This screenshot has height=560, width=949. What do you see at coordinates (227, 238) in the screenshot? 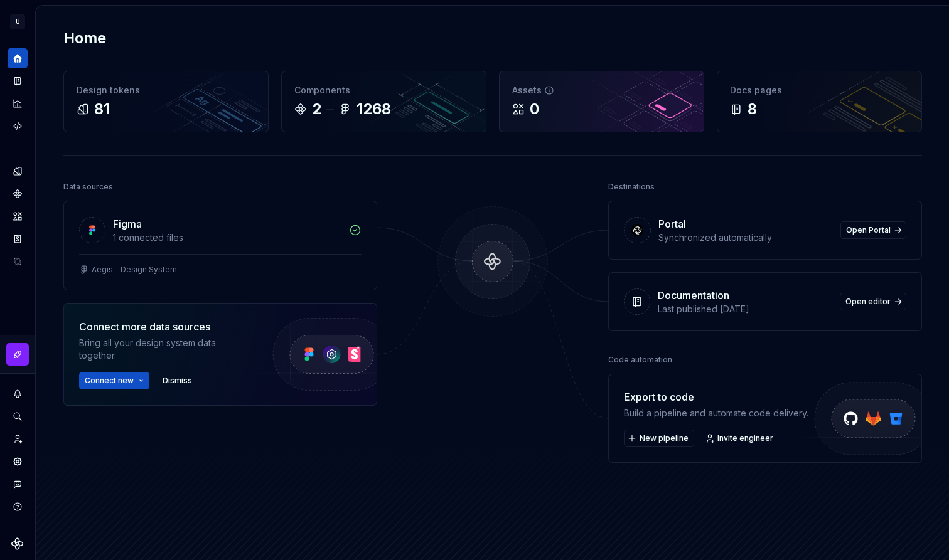
I see `div: 1 connected files` at bounding box center [227, 238].